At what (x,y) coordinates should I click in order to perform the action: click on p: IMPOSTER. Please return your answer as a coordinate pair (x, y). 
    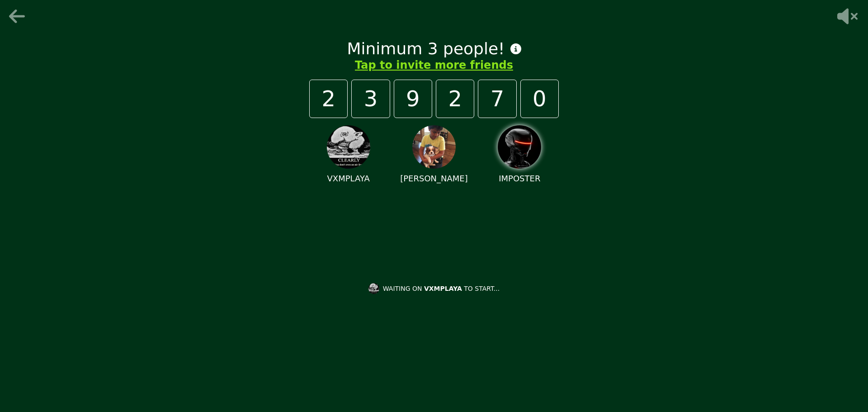
    Looking at the image, I should click on (519, 179).